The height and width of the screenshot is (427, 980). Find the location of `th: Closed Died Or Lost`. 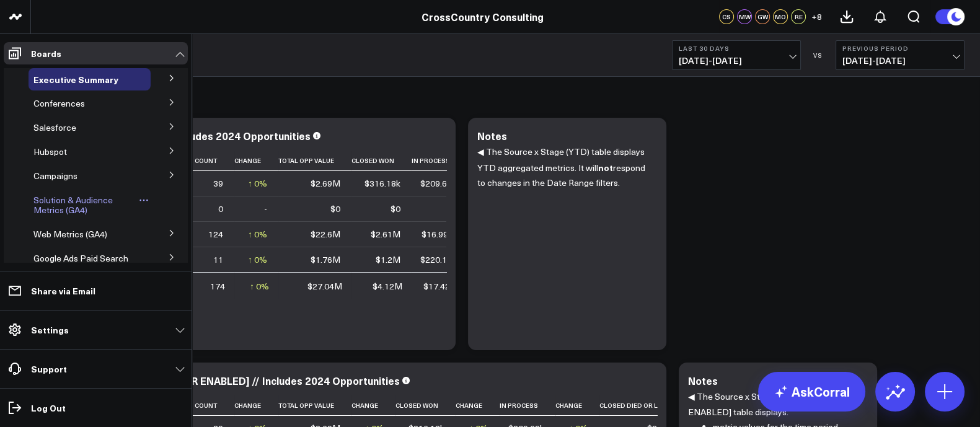

th: Closed Died Or Lost is located at coordinates (643, 405).